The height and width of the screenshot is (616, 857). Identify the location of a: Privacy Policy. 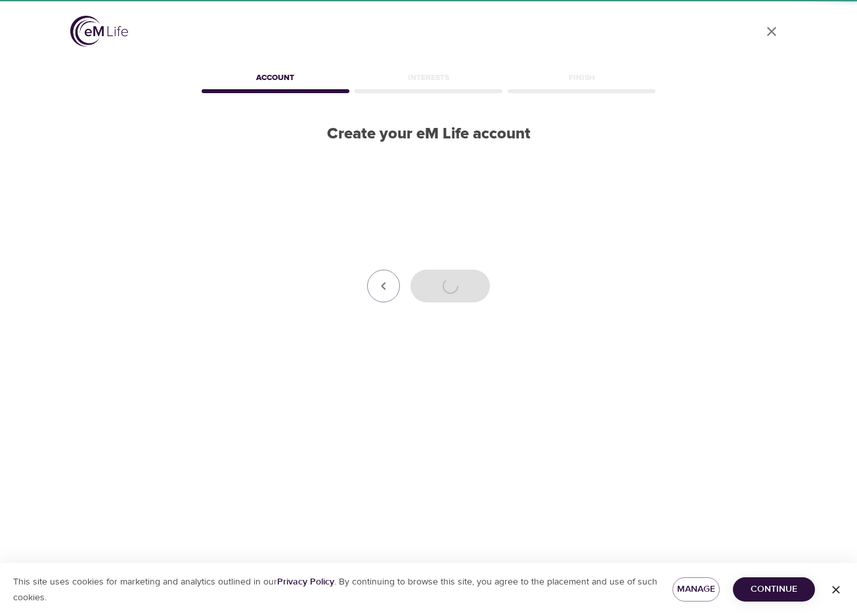
(305, 582).